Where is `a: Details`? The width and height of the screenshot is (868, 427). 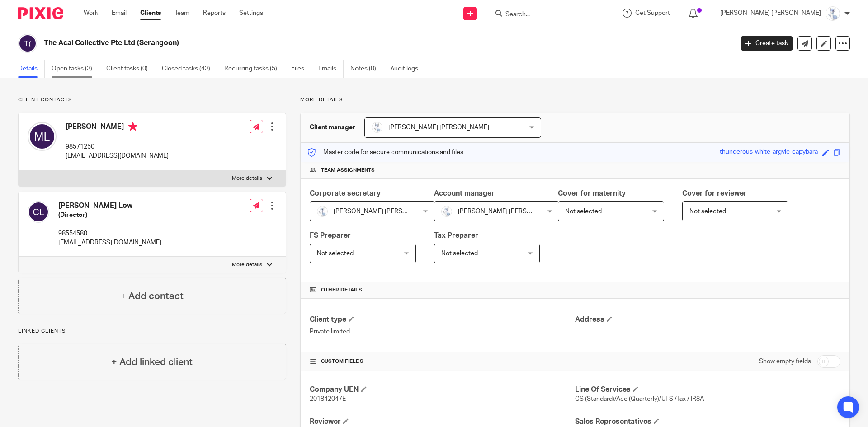
a: Details is located at coordinates (32, 68).